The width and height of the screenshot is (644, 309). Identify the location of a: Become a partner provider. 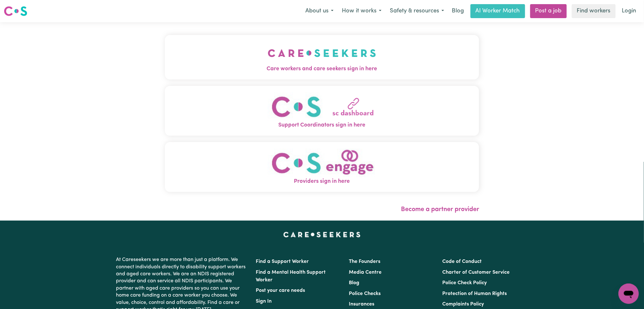
(440, 209).